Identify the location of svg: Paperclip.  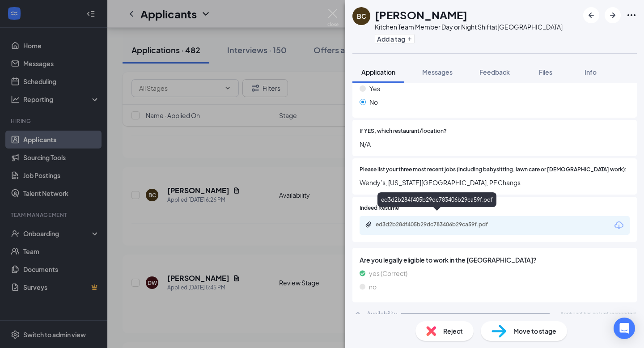
(368, 224).